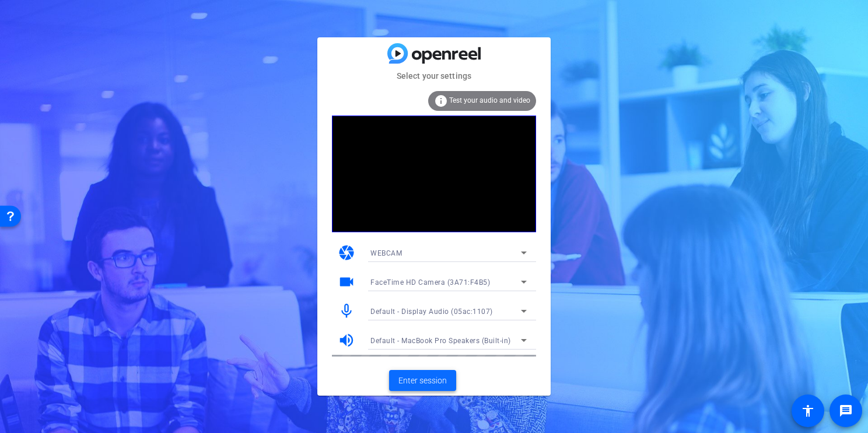 The image size is (868, 433). I want to click on mat-icon: message, so click(846, 410).